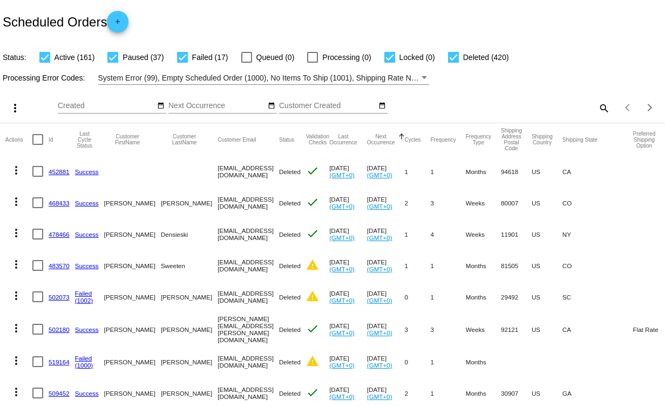  What do you see at coordinates (443, 139) in the screenshot?
I see `button: Change sorting for Frequency` at bounding box center [443, 139].